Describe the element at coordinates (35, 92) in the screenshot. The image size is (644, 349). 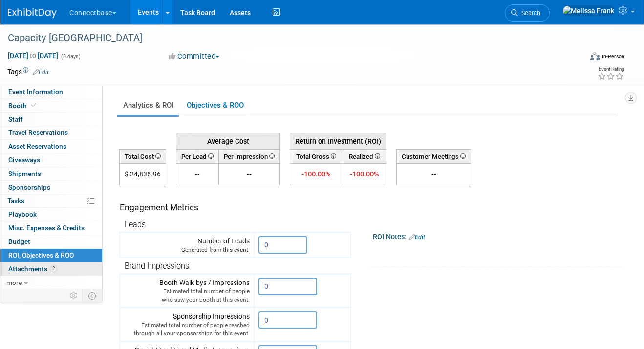
I see `span: Event Information` at that location.